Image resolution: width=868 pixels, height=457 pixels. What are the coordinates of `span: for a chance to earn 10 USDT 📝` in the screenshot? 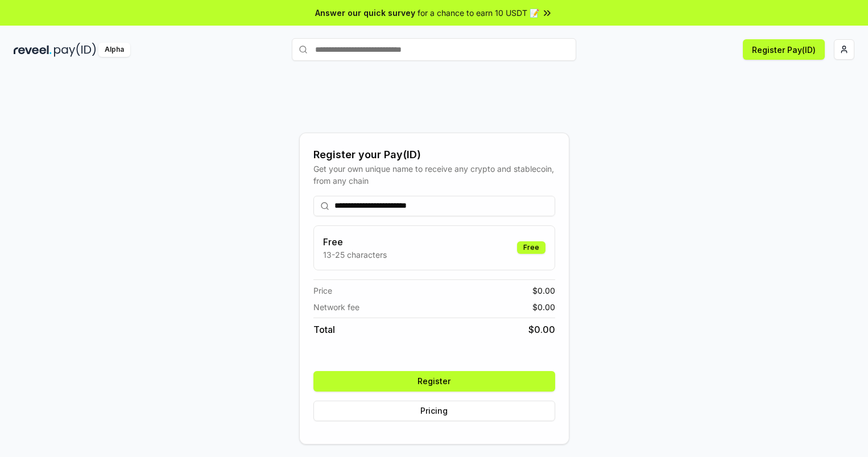 It's located at (479, 13).